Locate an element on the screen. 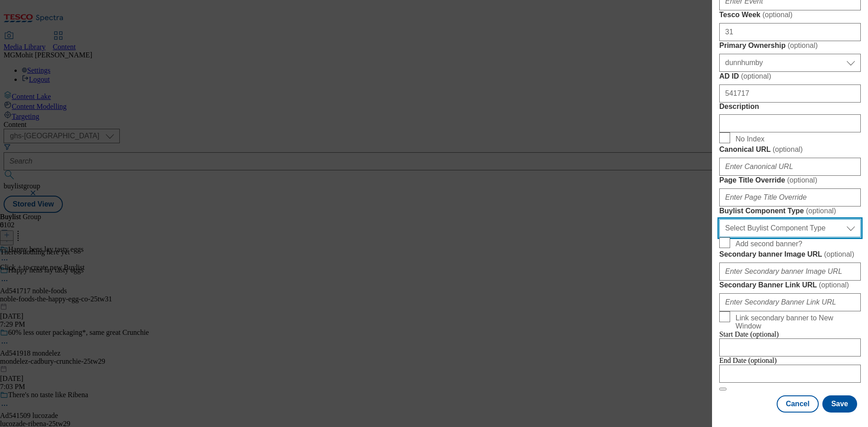  label: Description is located at coordinates (790, 107).